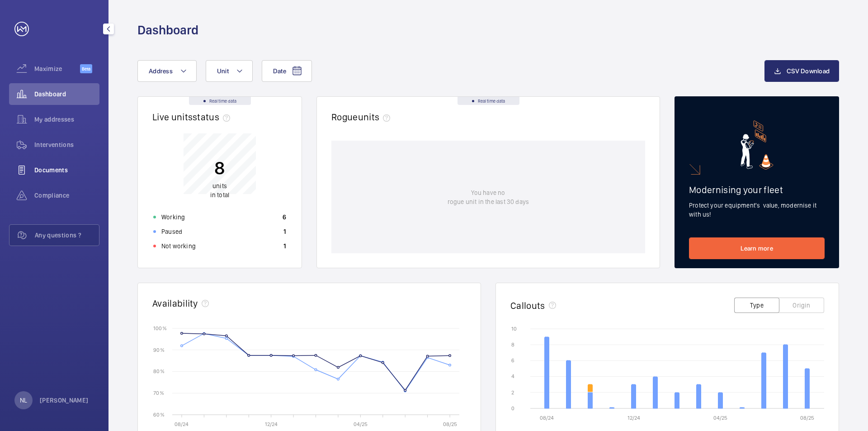  I want to click on text: 4, so click(512, 376).